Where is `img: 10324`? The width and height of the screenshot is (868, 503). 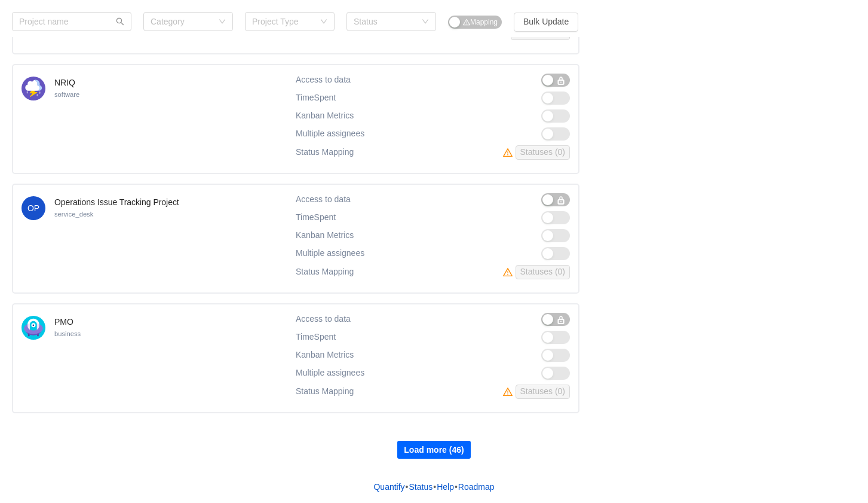
img: 10324 is located at coordinates (33, 327).